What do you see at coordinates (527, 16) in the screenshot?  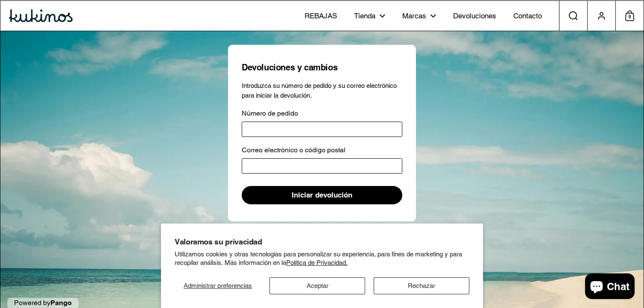 I see `span: Contacto` at bounding box center [527, 16].